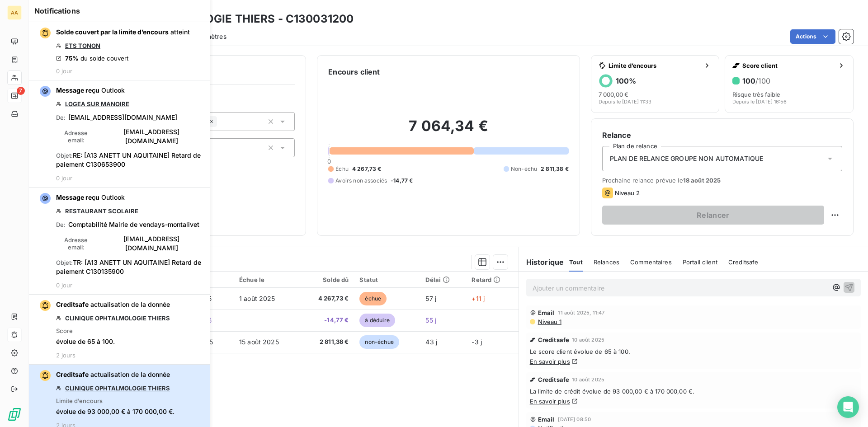 This screenshot has height=427, width=868. Describe the element at coordinates (120, 329) in the screenshot. I see `button: Creditsafe actualisation de la donnéeCLINIQUE OPHTALMOLOGIE THIERSScoreévolue de 65 à 100.2 jours` at that location.